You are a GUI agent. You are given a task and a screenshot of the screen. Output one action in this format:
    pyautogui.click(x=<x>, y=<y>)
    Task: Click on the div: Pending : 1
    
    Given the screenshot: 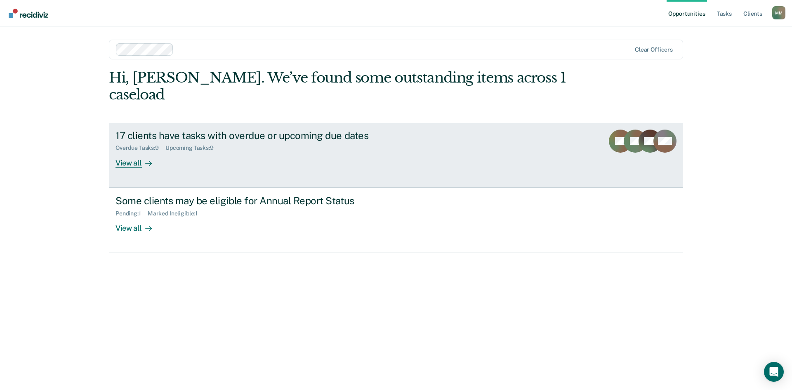 What is the action you would take?
    pyautogui.click(x=132, y=213)
    